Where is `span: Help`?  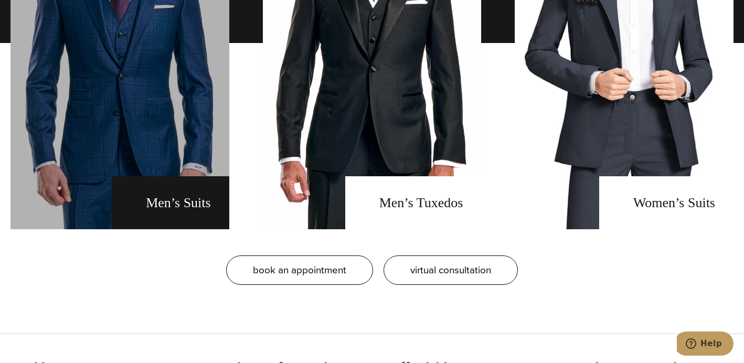
span: Help is located at coordinates (34, 12).